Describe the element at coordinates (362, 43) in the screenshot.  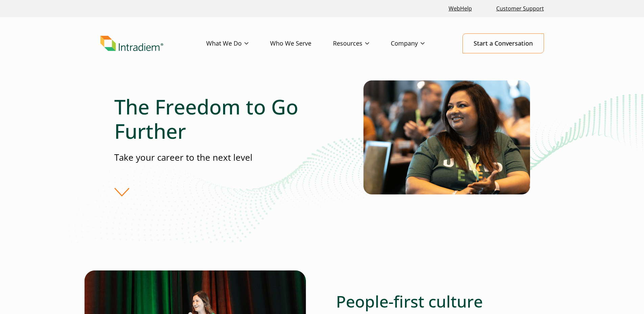
I see `a: Resources` at that location.